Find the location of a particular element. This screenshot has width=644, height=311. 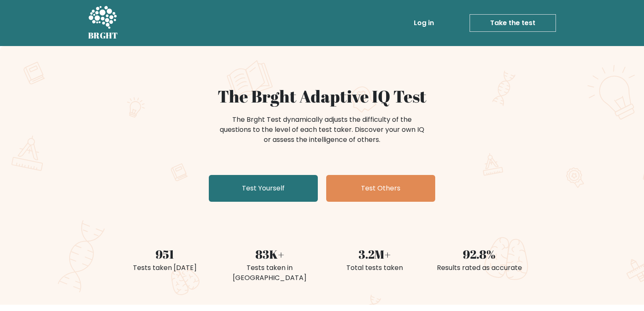

div: 3.2M+ is located at coordinates (374, 254).